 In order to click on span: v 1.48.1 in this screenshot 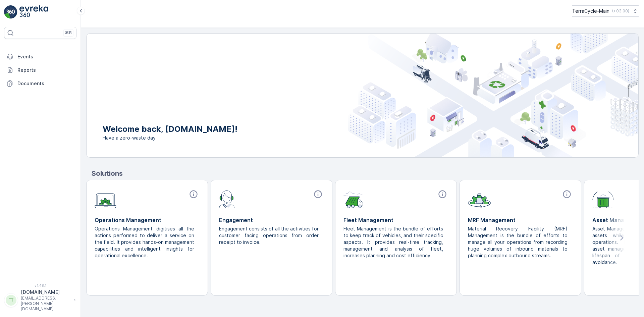, I will do `click(40, 285)`.